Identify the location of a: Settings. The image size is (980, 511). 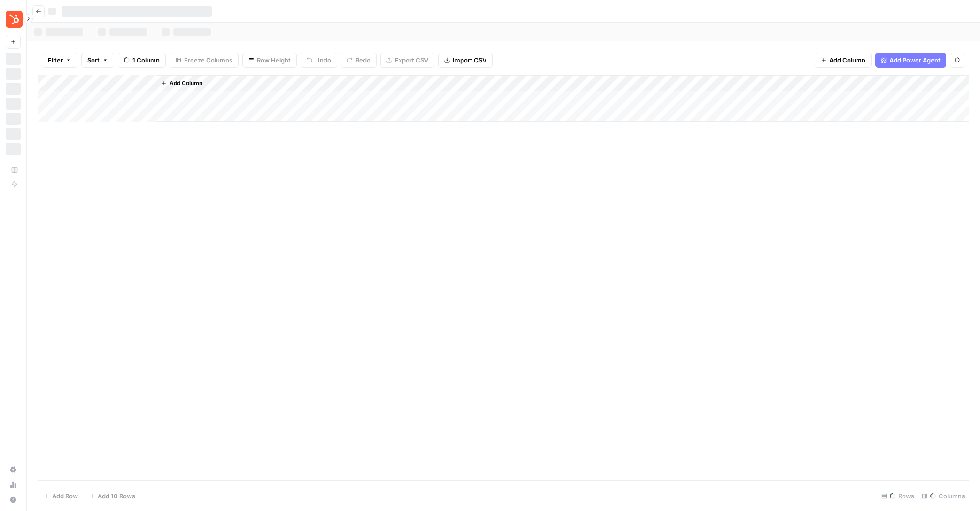
(13, 470).